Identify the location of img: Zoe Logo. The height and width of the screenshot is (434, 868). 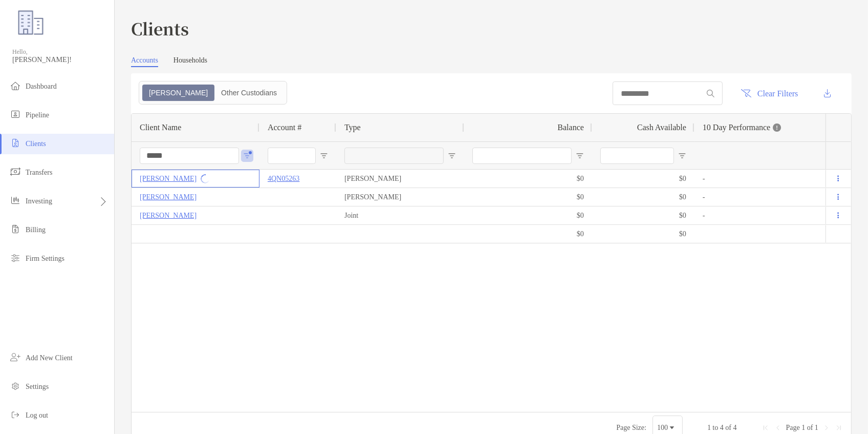
(31, 23).